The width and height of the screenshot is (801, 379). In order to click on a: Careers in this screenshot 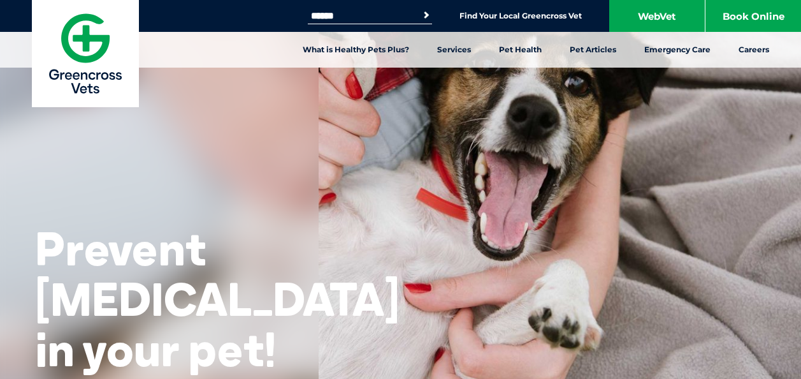, I will do `click(754, 50)`.